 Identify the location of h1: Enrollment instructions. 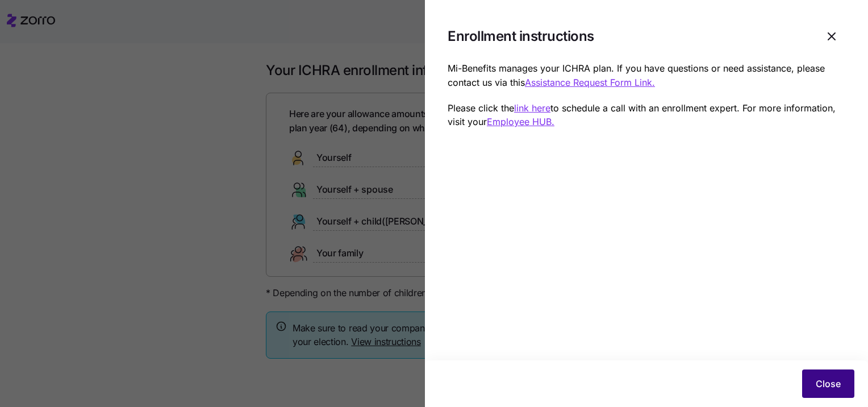
(628, 36).